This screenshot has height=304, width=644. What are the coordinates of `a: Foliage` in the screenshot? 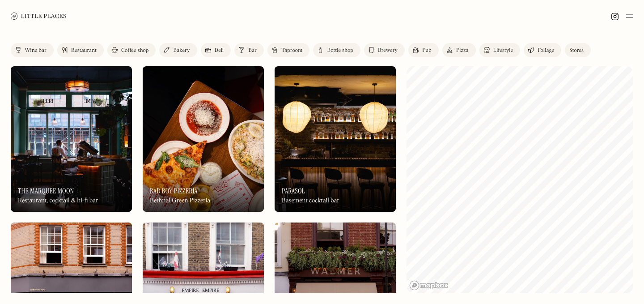 It's located at (542, 50).